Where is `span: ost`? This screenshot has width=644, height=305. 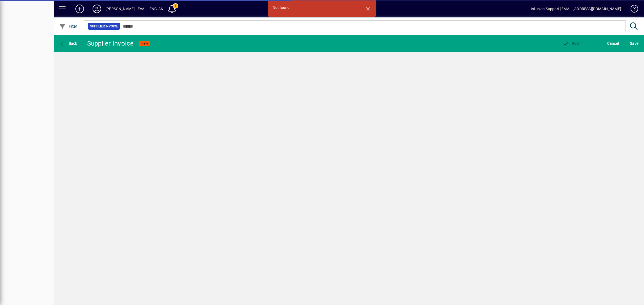 span: ost is located at coordinates (571, 44).